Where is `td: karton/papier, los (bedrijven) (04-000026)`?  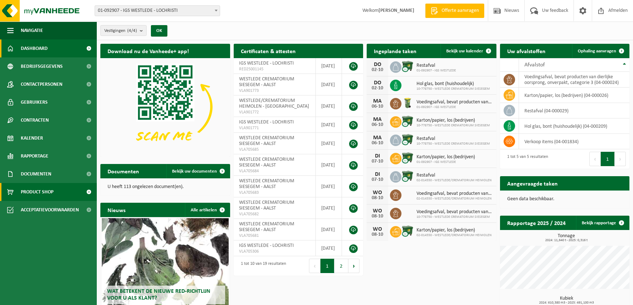
td: karton/papier, los (bedrijven) (04-000026) is located at coordinates (574, 95).